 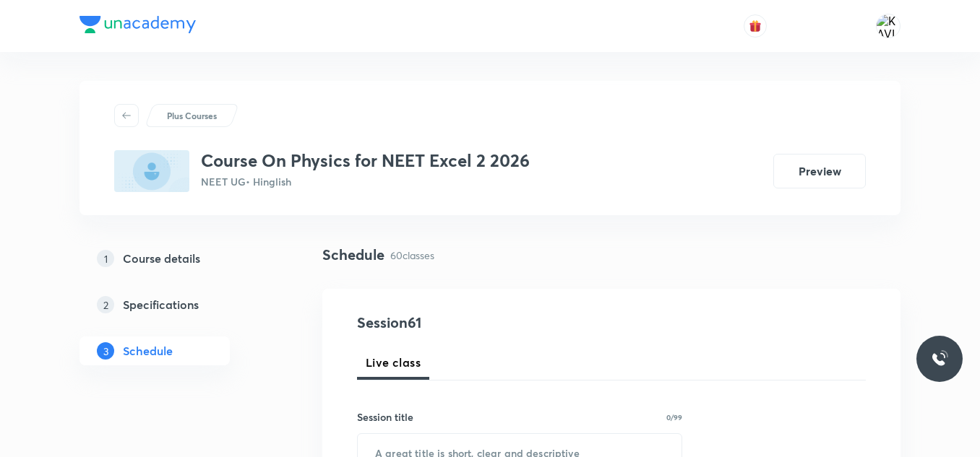 What do you see at coordinates (412, 255) in the screenshot?
I see `p: 60 classes` at bounding box center [412, 255].